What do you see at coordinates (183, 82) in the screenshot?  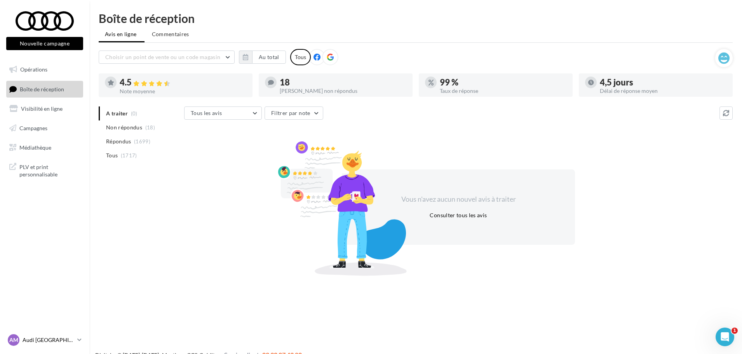 I see `div: 4.5` at bounding box center [183, 82].